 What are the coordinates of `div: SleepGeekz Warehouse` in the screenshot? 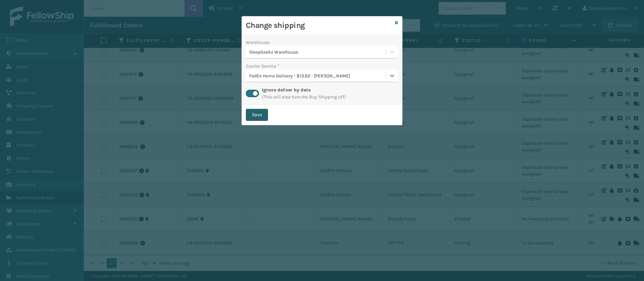 It's located at (317, 52).